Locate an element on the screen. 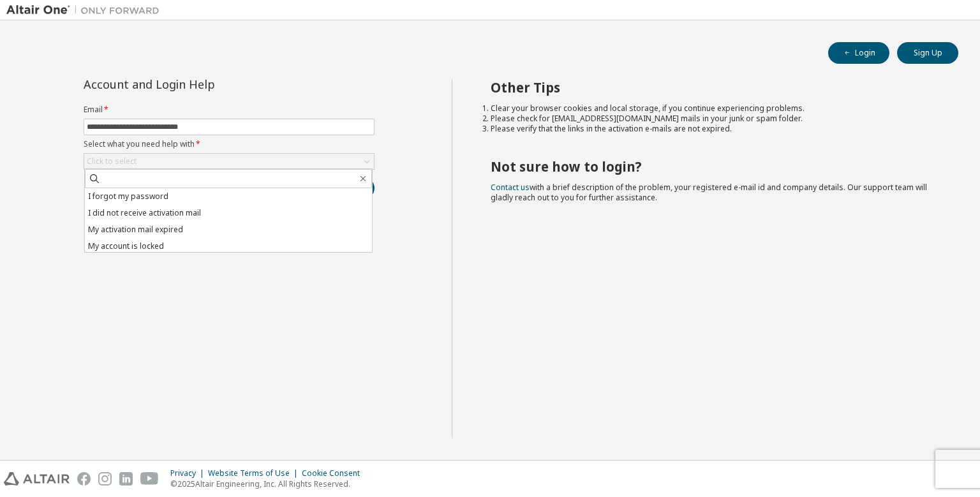 Image resolution: width=980 pixels, height=497 pixels. li: I forgot my password is located at coordinates (229, 197).